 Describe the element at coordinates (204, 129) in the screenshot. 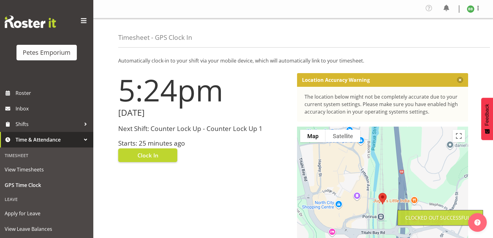

I see `h3: Next Shift: Counter Lock Up - Counter Lock Up 1` at that location.